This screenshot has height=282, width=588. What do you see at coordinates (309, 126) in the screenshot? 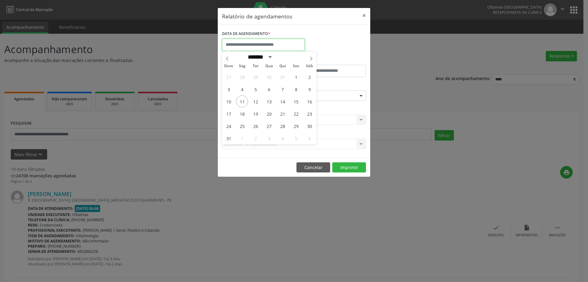
I see `span: Agosto 30, 2025` at bounding box center [309, 126].